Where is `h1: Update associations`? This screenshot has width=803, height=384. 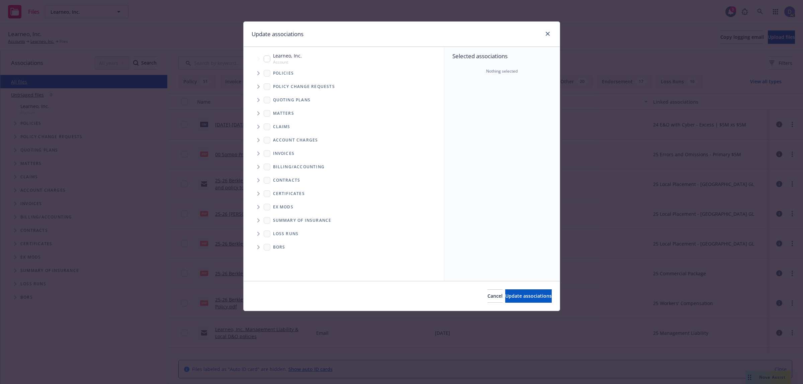 h1: Update associations is located at coordinates (277, 34).